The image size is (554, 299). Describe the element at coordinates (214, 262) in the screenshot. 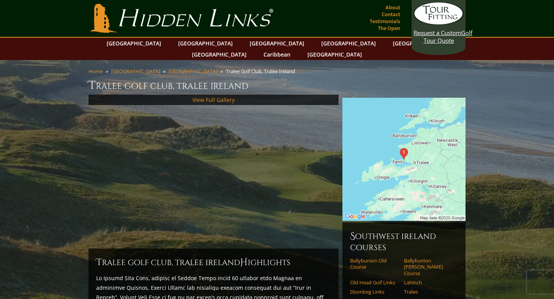

I see `h2: Tralee Golf Club, Tralee Ireland ighlights` at that location.